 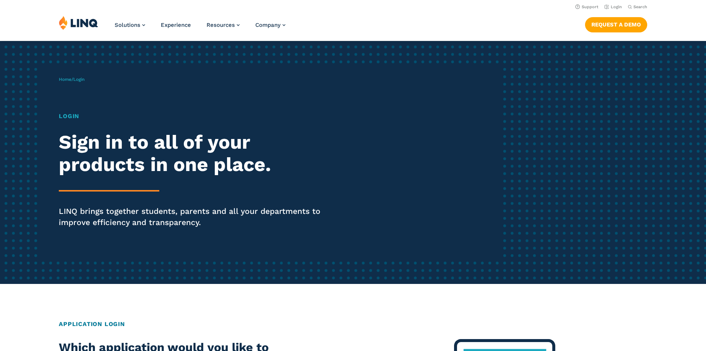 I want to click on p: LINQ brings together students, parents and all your departments to improve efficiency and transpa..., so click(x=195, y=217).